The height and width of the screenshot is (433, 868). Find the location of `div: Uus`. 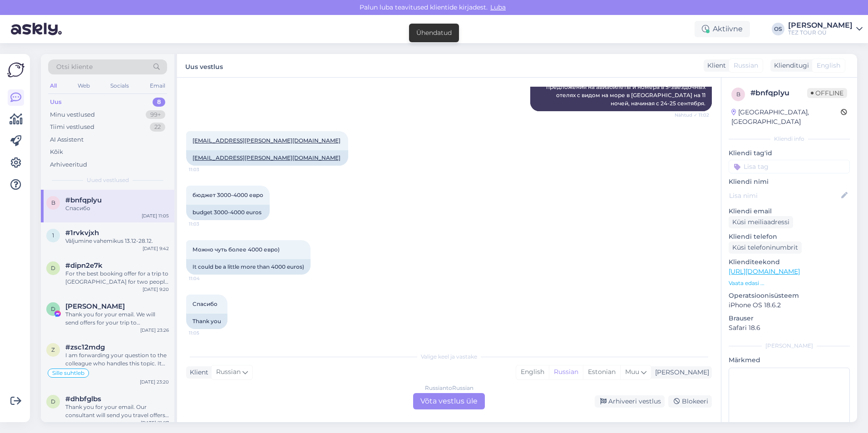

div: Uus is located at coordinates (56, 102).